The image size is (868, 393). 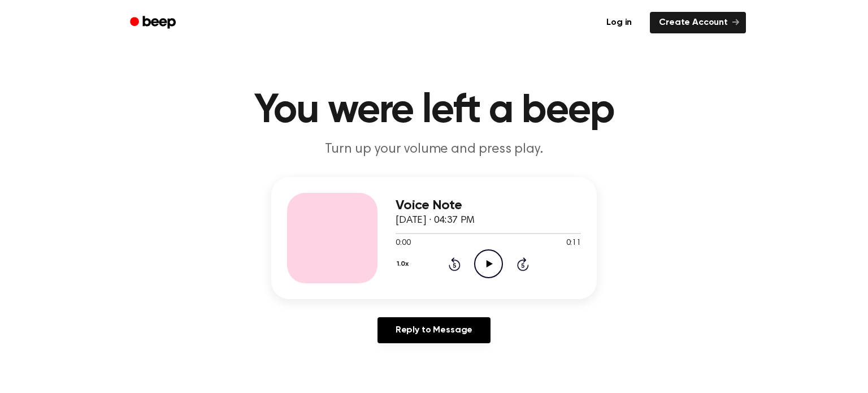 What do you see at coordinates (574, 243) in the screenshot?
I see `span: 0:11` at bounding box center [574, 243].